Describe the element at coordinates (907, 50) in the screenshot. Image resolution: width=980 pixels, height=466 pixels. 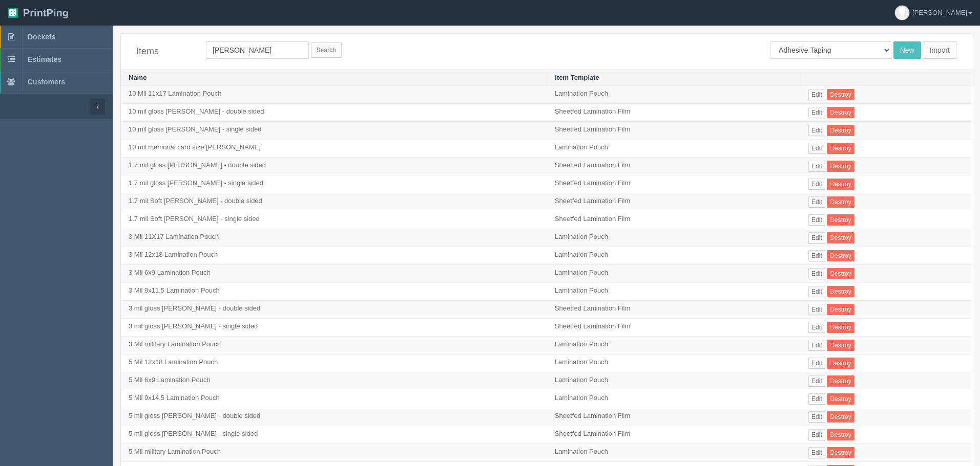
I see `input: New` at that location.